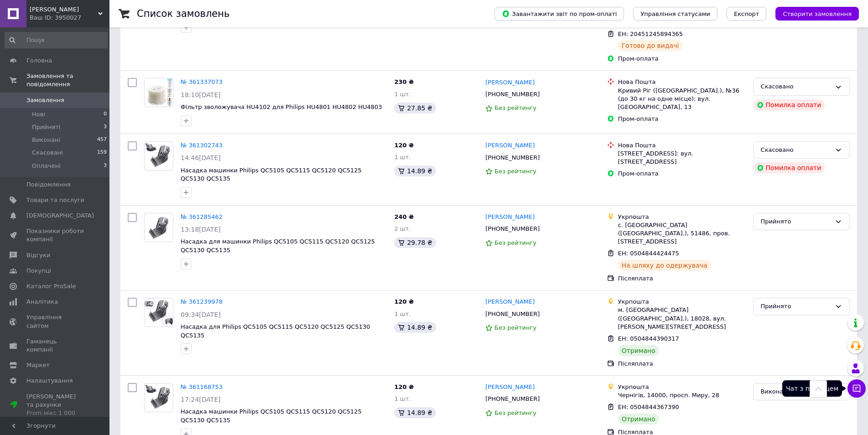  What do you see at coordinates (68, 80) in the screenshot?
I see `span: Замовлення та повідомлення` at bounding box center [68, 80].